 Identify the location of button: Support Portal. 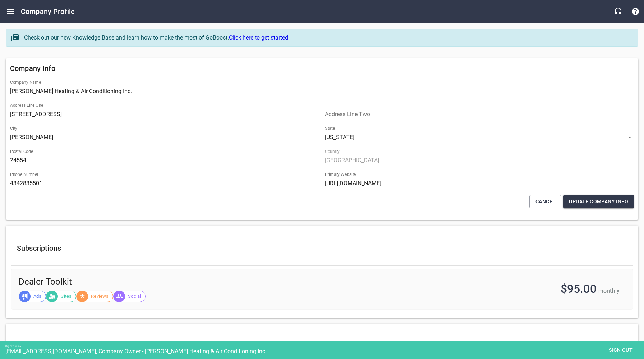
(636, 12).